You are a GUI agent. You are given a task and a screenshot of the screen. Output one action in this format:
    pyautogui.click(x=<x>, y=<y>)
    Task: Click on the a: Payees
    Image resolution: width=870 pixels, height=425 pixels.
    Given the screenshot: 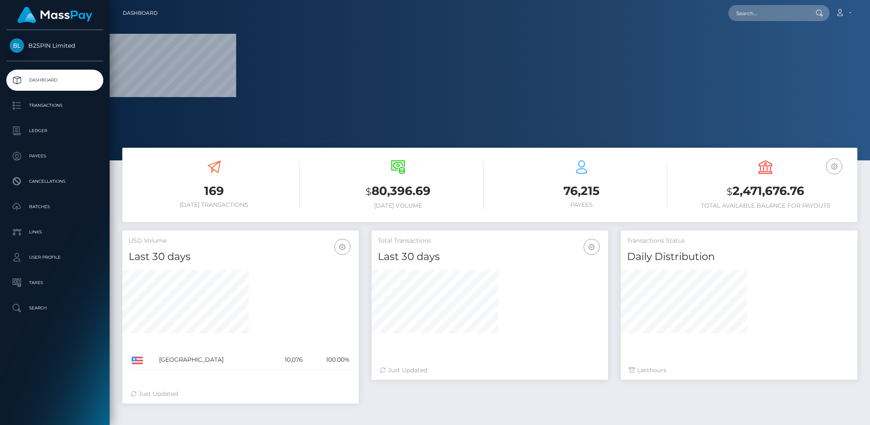 What is the action you would take?
    pyautogui.click(x=55, y=156)
    